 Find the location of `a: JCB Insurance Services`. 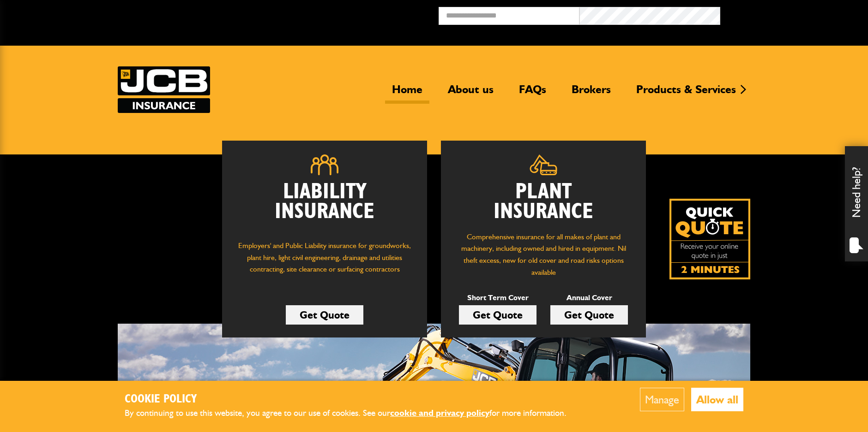

a: JCB Insurance Services is located at coordinates (164, 89).